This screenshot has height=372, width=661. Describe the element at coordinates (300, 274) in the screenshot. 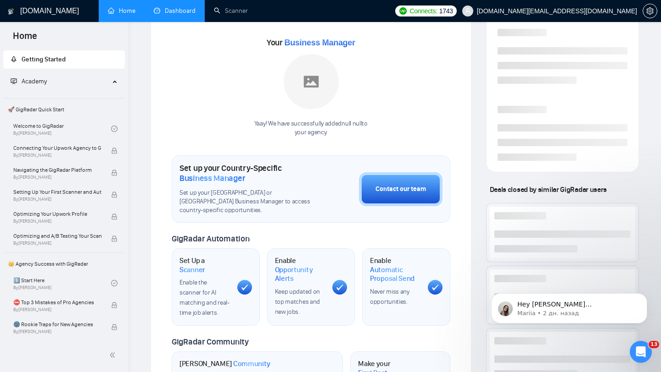

I see `span: Opportunity Alerts` at that location.